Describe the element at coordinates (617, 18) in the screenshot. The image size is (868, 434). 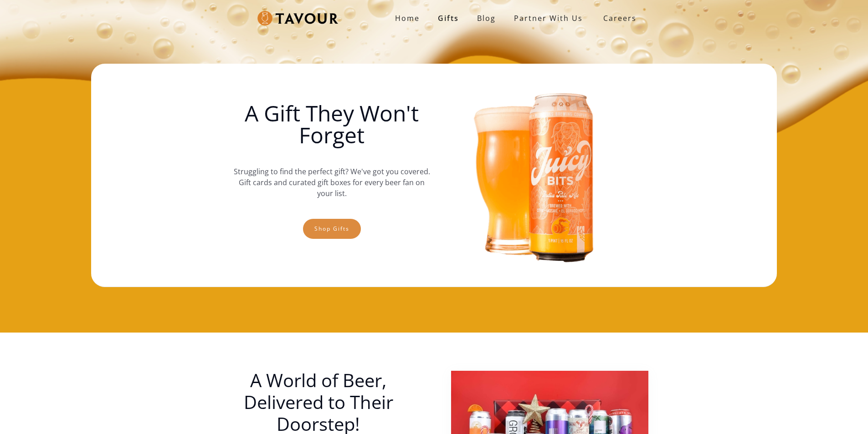
I see `a: Careers` at that location.